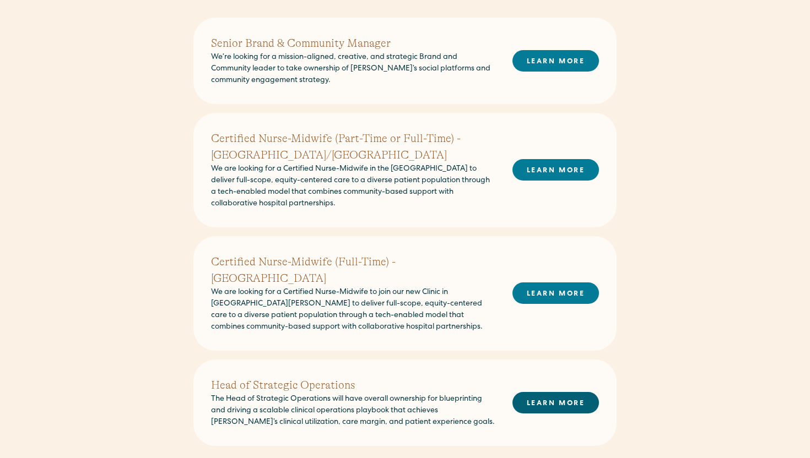 This screenshot has width=810, height=458. Describe the element at coordinates (352, 411) in the screenshot. I see `p: The Head of Strategic Operations will have overall ownership for blueprinting and driving a scala...` at that location.